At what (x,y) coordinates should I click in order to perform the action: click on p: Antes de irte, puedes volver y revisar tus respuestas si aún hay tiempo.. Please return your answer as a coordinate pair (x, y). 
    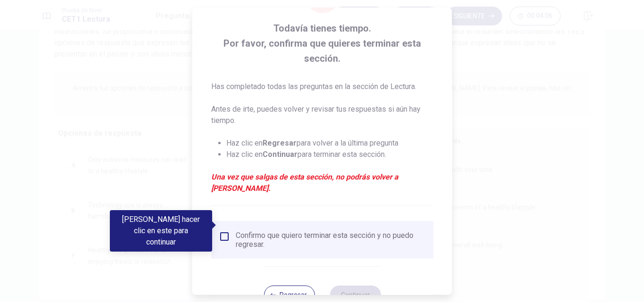
    Looking at the image, I should click on (322, 115).